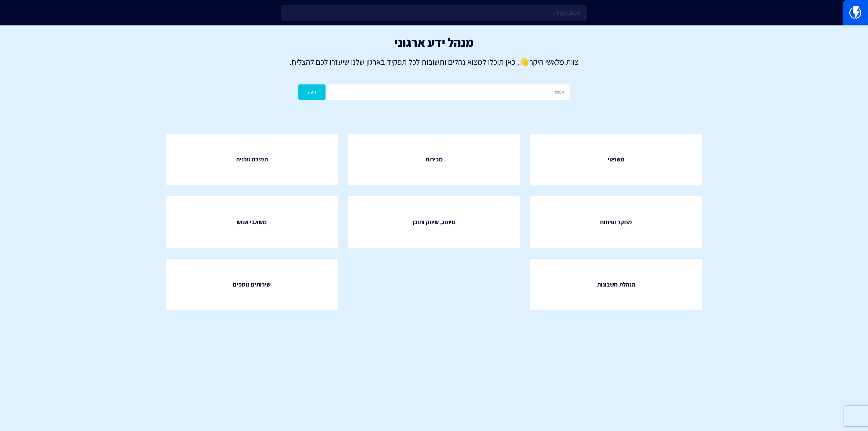 The image size is (868, 431). I want to click on span: הנהלת חשבונות, so click(616, 285).